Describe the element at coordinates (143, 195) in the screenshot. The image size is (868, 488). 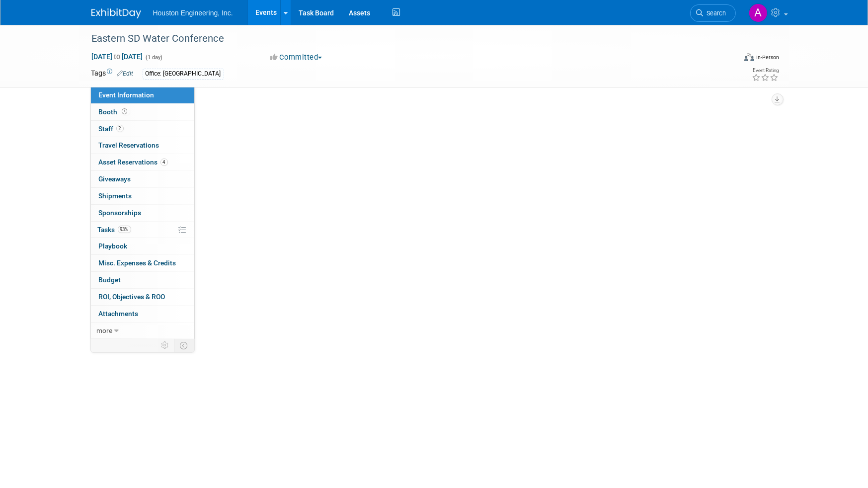
I see `a: Shipments` at that location.